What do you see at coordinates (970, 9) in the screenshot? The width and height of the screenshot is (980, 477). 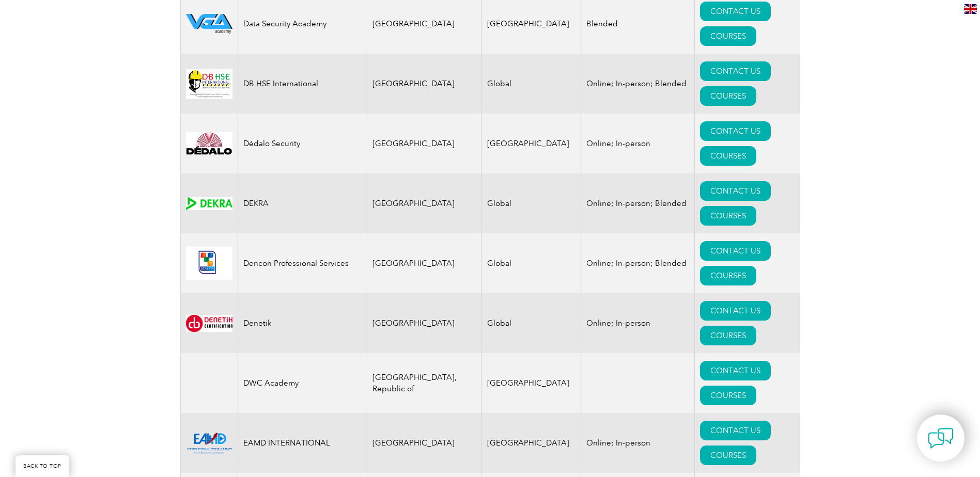 I see `img: en` at bounding box center [970, 9].